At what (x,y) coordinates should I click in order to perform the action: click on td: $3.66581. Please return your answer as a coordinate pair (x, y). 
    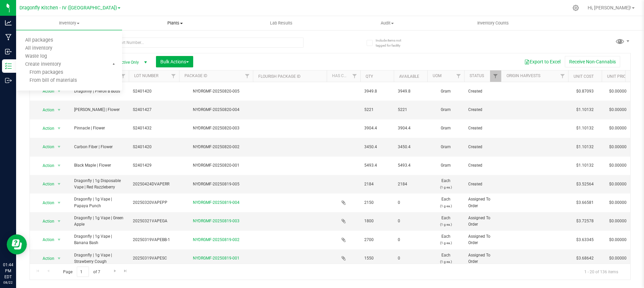
    Looking at the image, I should click on (585, 202).